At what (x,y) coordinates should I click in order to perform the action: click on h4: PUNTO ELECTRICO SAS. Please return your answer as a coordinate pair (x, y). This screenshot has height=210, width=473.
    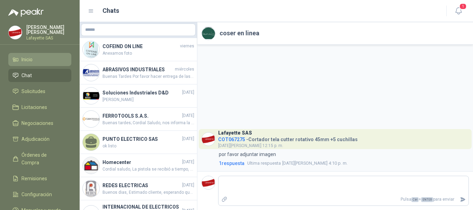
    Looking at the image, I should click on (142, 139).